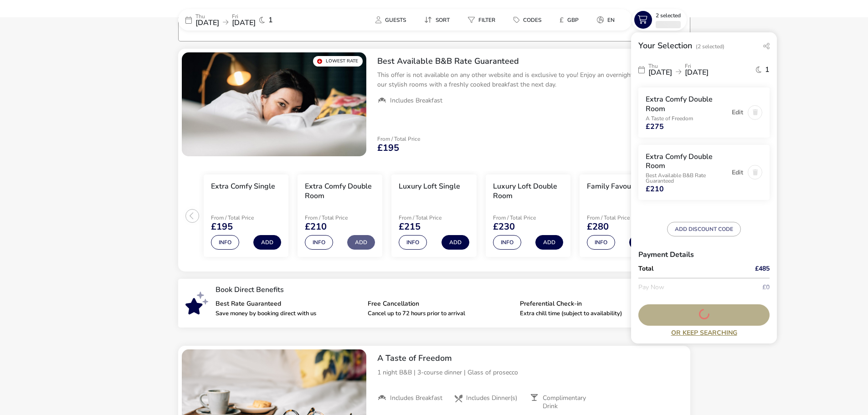  Describe the element at coordinates (766, 287) in the screenshot. I see `span: £0` at that location.